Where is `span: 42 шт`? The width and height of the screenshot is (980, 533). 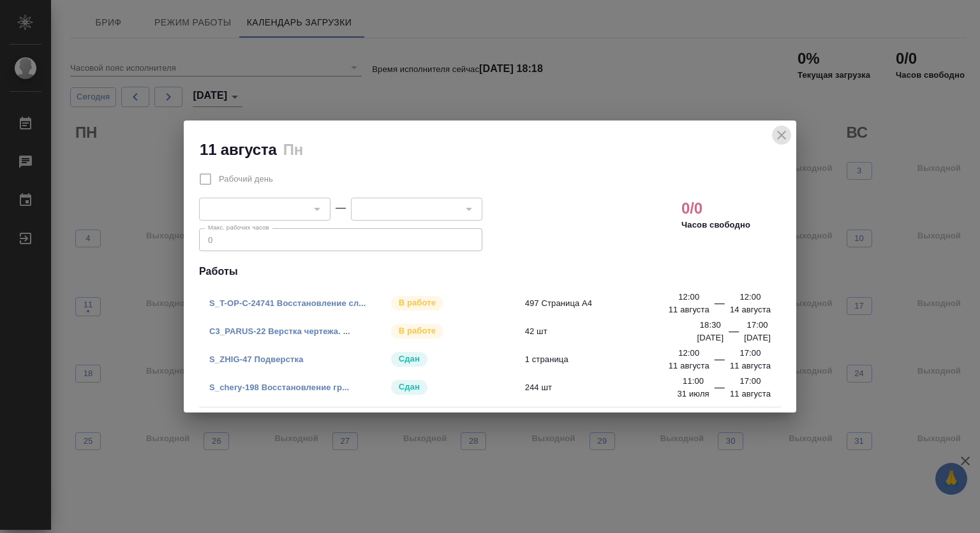
span: 42 шт is located at coordinates (615, 331).